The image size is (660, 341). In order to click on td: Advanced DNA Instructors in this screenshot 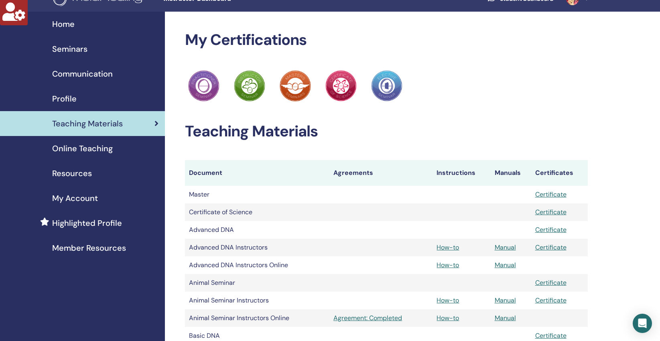, I will do `click(257, 248)`.